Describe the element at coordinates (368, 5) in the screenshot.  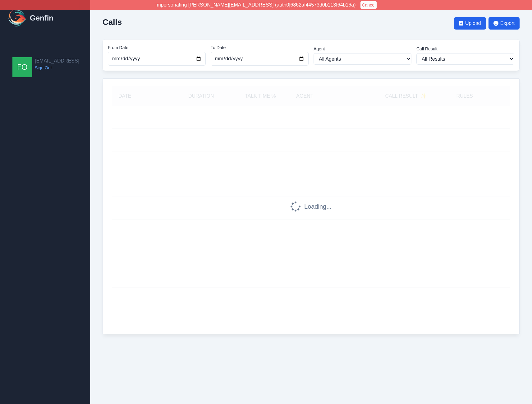
I see `button: Cancel` at that location.